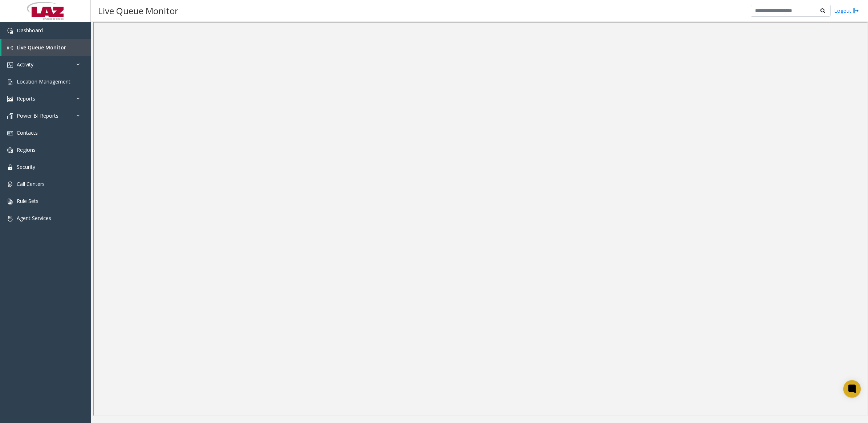 This screenshot has height=423, width=868. I want to click on span: Security, so click(26, 167).